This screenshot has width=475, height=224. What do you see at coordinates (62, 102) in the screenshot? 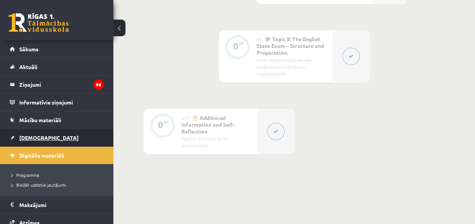
I see `legend: Informatīvie ziņojumi` at bounding box center [62, 102].